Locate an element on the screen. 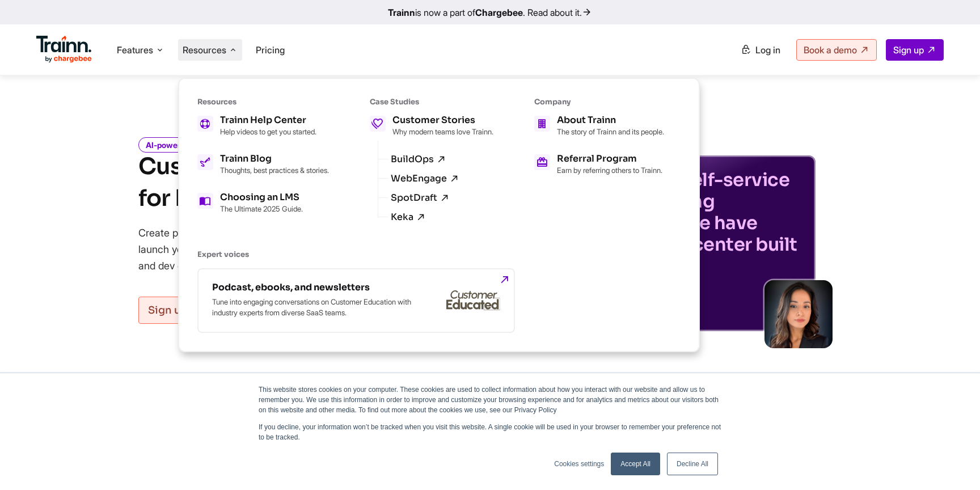 The image size is (980, 490). span: Features is located at coordinates (135, 50).